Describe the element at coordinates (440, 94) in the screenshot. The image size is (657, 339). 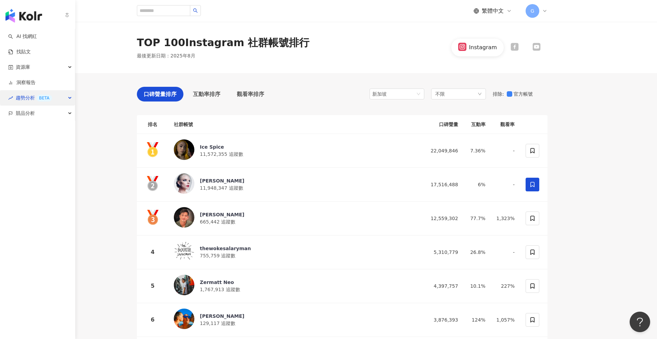
I see `span: 不限` at that location.